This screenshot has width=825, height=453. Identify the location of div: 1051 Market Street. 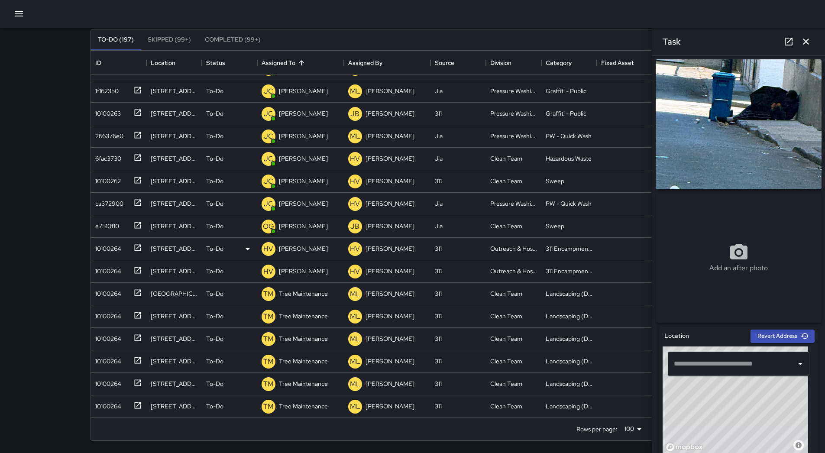
(174, 113).